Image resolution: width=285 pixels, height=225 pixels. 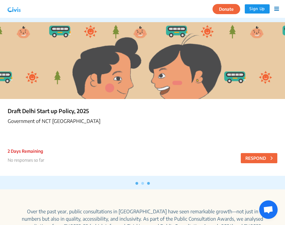 What do you see at coordinates (229, 8) in the screenshot?
I see `a: Donate` at bounding box center [229, 8].